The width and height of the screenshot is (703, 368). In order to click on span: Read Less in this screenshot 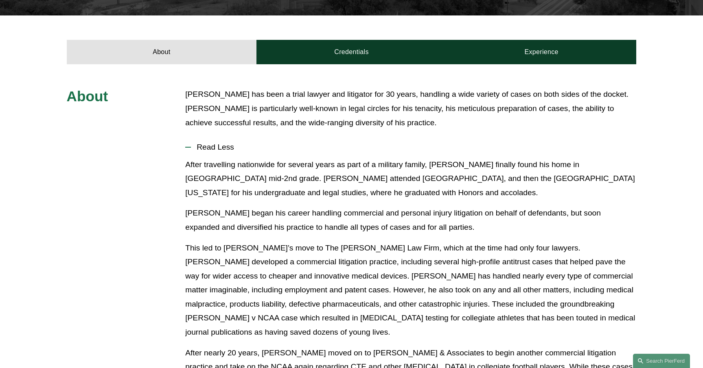, I will do `click(413, 147)`.